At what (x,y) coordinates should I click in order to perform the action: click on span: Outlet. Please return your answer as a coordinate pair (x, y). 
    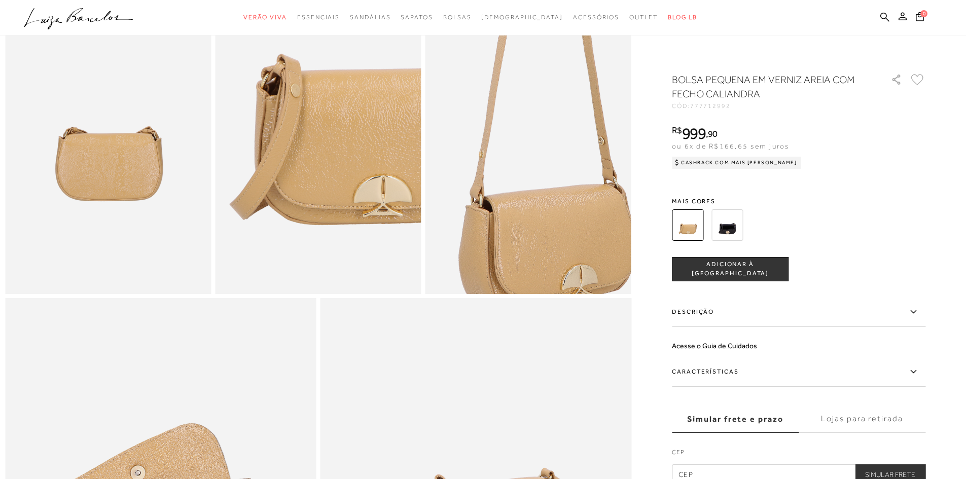
    Looking at the image, I should click on (644, 17).